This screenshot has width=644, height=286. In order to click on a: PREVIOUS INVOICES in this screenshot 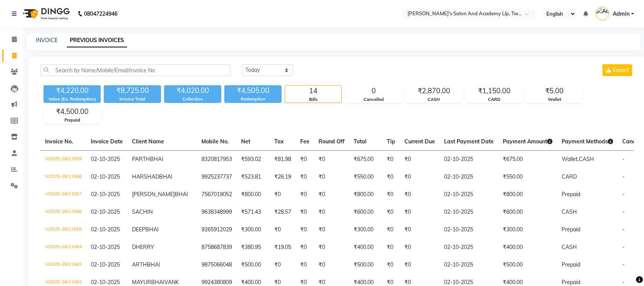, I will do `click(97, 40)`.